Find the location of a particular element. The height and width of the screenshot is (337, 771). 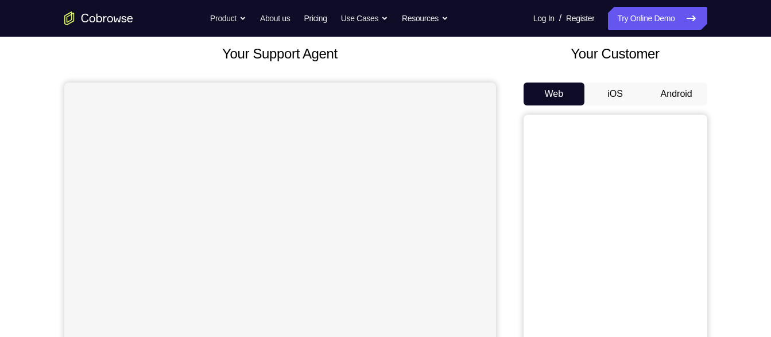

a: Go to the home page is located at coordinates (99, 18).